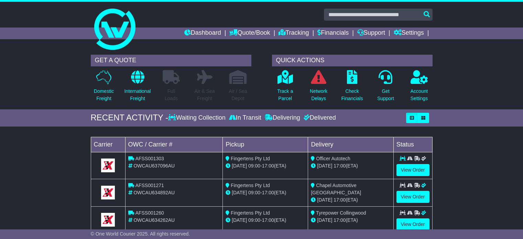 This screenshot has width=523, height=239. Describe the element at coordinates (171, 61) in the screenshot. I see `div: GET A QUOTE` at that location.